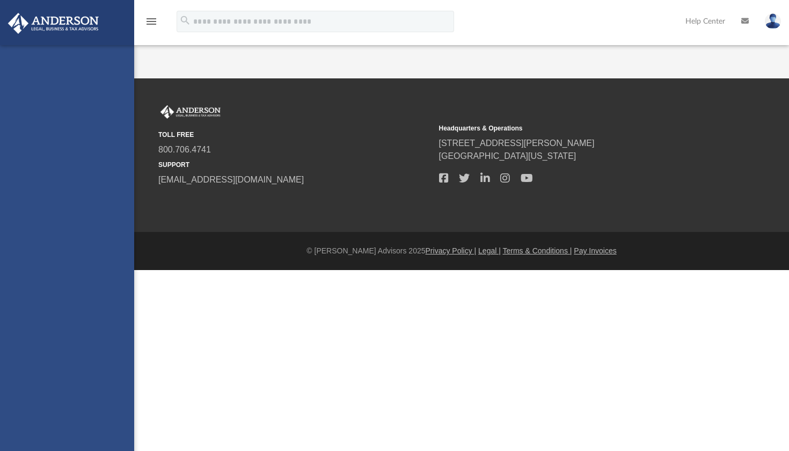 The height and width of the screenshot is (451, 789). What do you see at coordinates (151, 24) in the screenshot?
I see `a: menu` at bounding box center [151, 24].